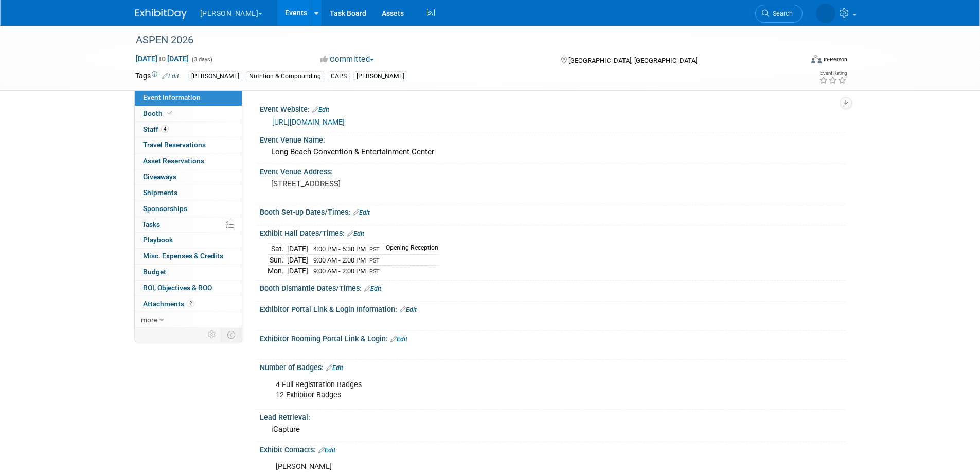 The width and height of the screenshot is (980, 472). Describe the element at coordinates (189, 130) in the screenshot. I see `a: Staff4` at that location.